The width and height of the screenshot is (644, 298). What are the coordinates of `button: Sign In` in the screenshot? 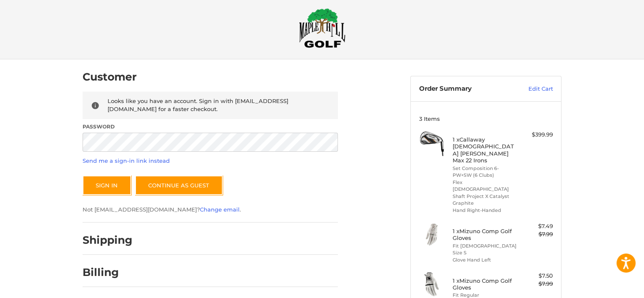 It's located at (107, 185).